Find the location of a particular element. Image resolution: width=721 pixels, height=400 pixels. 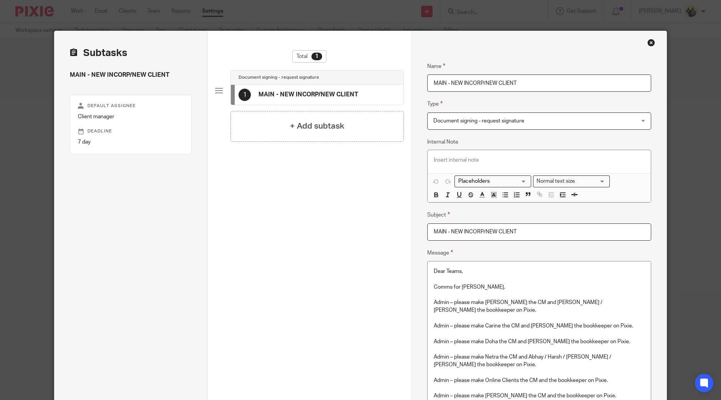

p: Dear Teams, is located at coordinates (539, 271).